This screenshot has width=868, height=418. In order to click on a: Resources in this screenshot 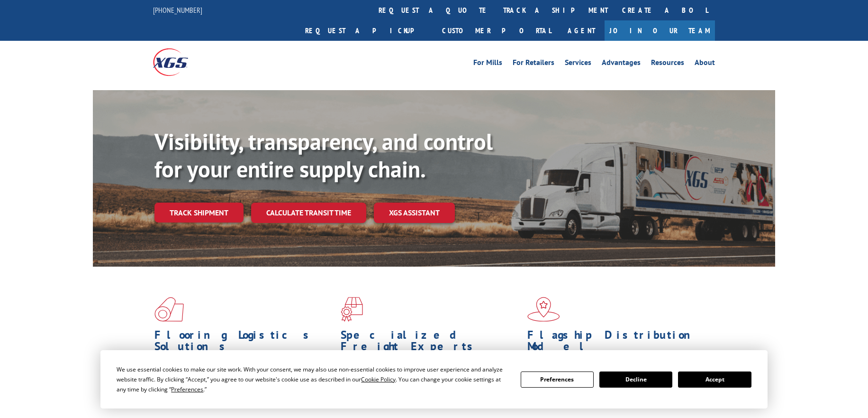, I will do `click(667, 64)`.